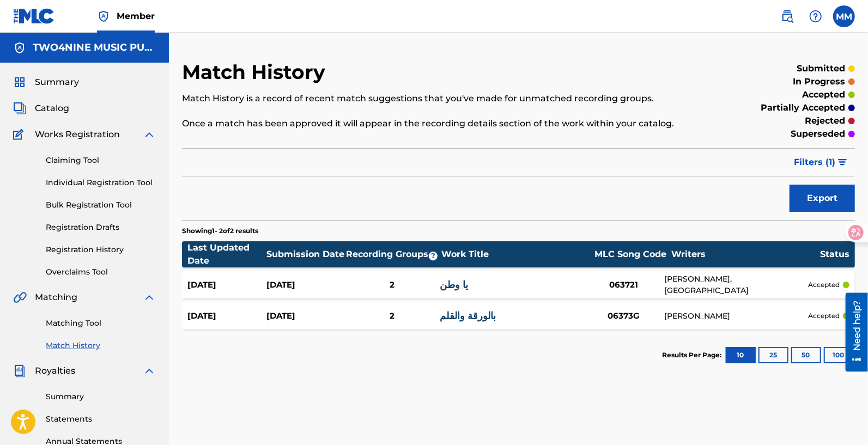 The height and width of the screenshot is (445, 868). I want to click on img: help, so click(816, 16).